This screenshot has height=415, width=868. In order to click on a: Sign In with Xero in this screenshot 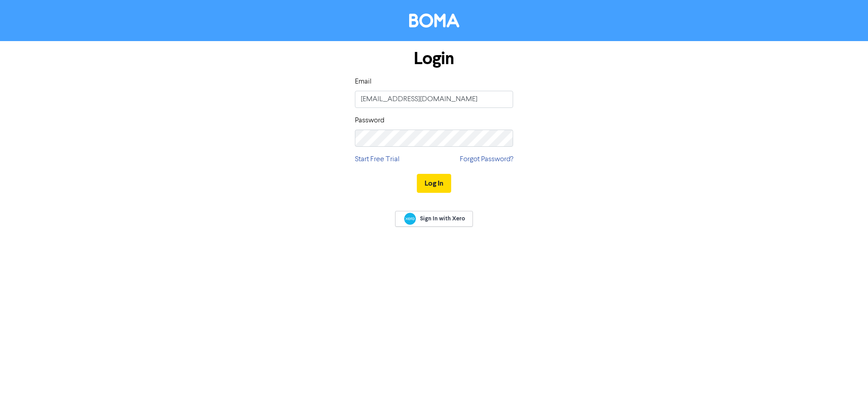, I will do `click(434, 219)`.